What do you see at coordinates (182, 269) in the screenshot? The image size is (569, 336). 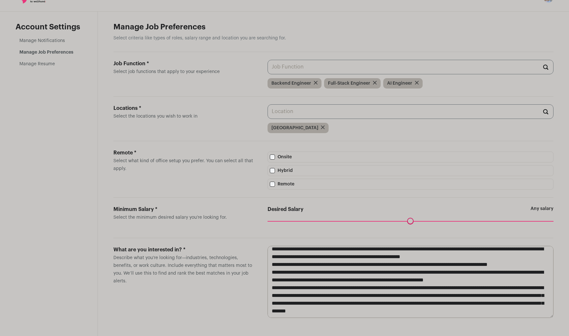 I see `span: Describe what you’re looking for—industries, technologies, benefits, or work culture. Include eve...` at bounding box center [182, 269].